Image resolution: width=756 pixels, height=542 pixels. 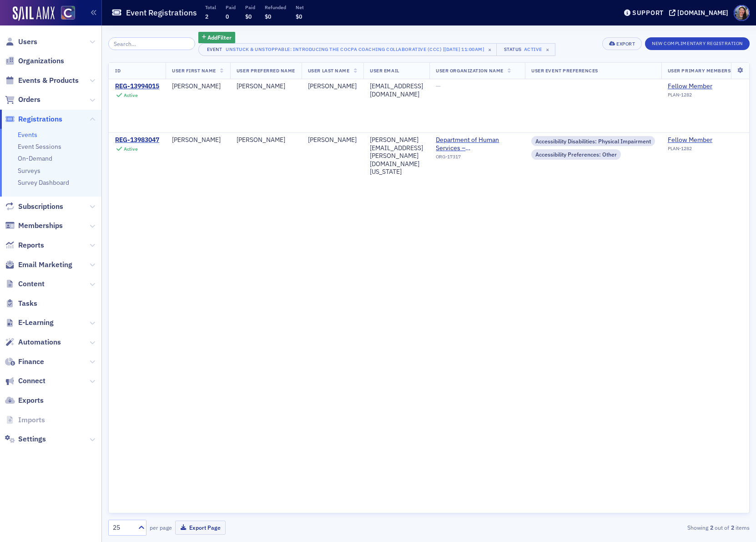 What do you see at coordinates (220, 37) in the screenshot?
I see `span: Add Filter` at bounding box center [220, 37].